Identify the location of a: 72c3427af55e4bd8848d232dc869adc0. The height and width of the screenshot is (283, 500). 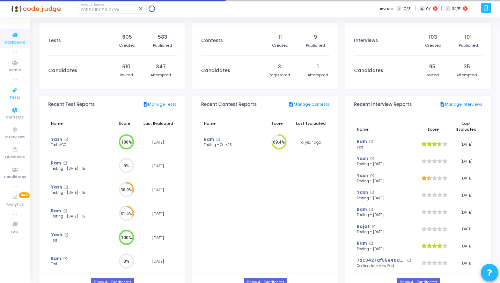
(381, 261).